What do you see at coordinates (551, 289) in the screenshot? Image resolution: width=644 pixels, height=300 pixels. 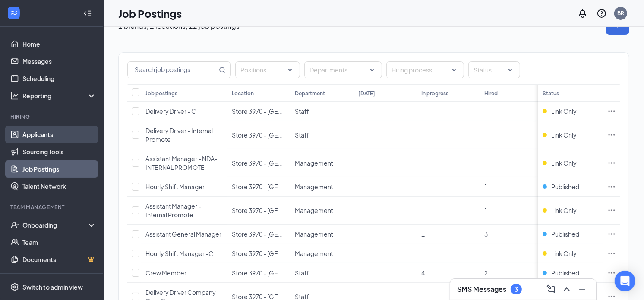 I see `svg: ComposeMessage` at bounding box center [551, 289].